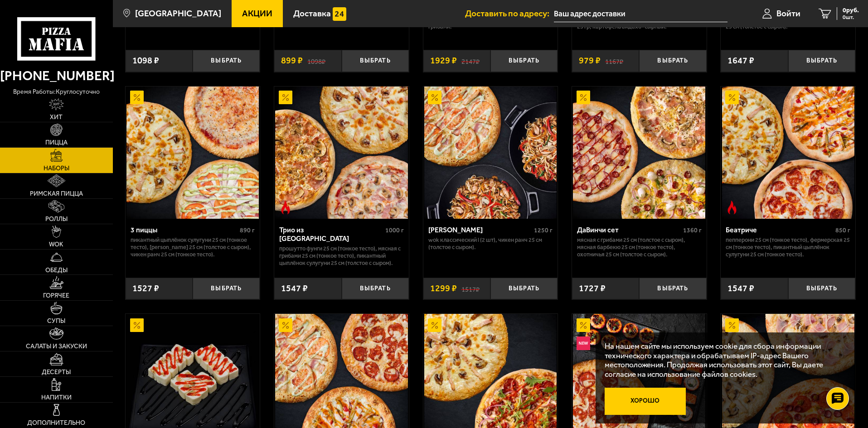  Describe the element at coordinates (592, 288) in the screenshot. I see `span: 1727 ₽` at that location.